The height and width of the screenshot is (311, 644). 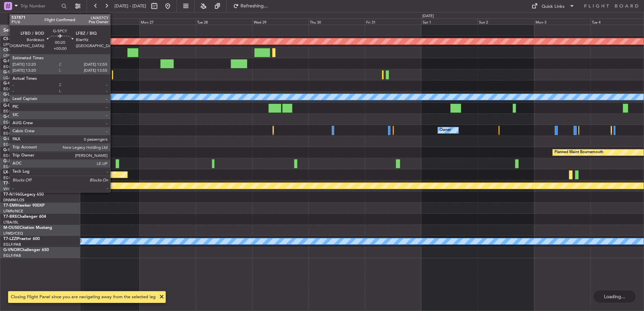 I want to click on span: G-GAAL, so click(x=11, y=128).